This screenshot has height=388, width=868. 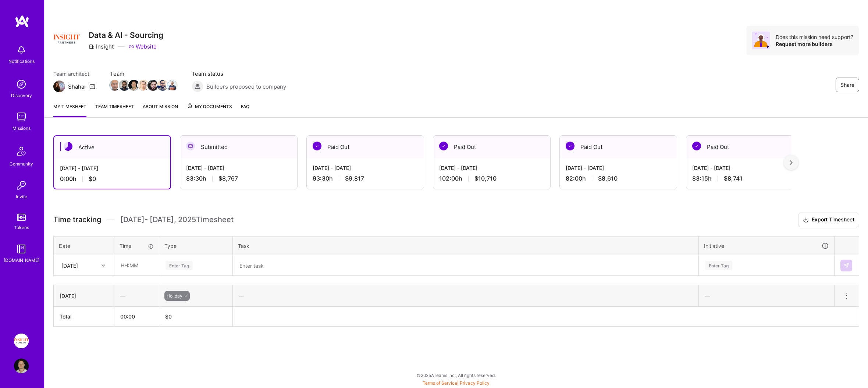 I want to click on div: Community, so click(x=21, y=164).